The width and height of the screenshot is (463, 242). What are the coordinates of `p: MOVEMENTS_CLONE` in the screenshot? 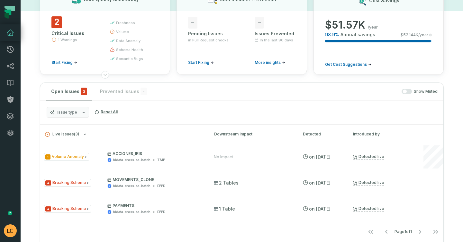 It's located at (155, 180).